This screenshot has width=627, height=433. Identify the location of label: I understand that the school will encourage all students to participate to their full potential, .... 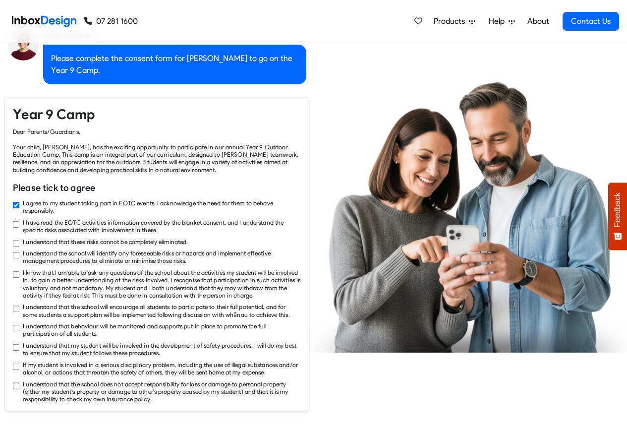
(162, 310).